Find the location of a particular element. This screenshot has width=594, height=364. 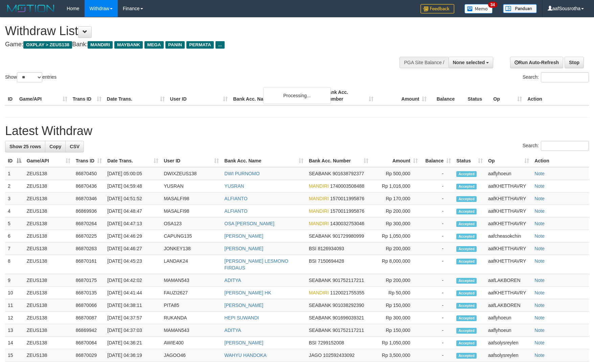

div: Processing... is located at coordinates (297, 96).